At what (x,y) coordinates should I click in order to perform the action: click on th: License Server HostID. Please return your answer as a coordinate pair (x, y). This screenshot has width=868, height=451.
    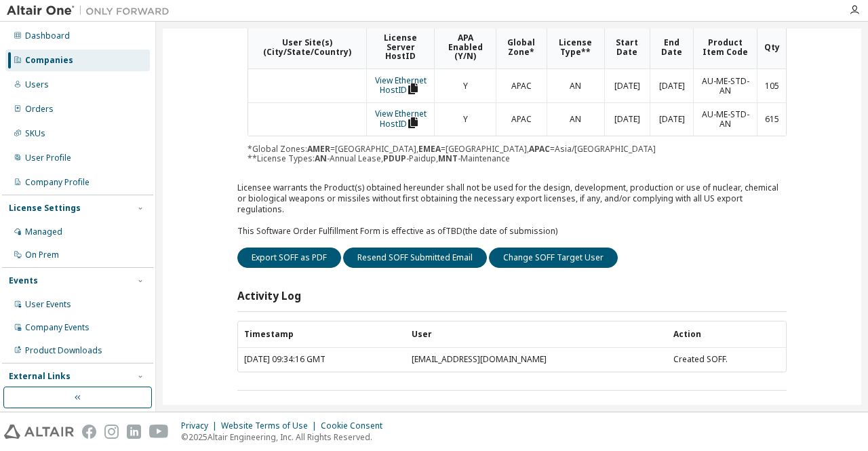
    Looking at the image, I should click on (401, 48).